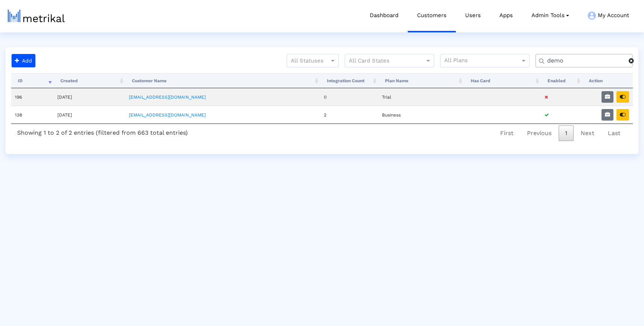 Image resolution: width=644 pixels, height=326 pixels. Describe the element at coordinates (421, 115) in the screenshot. I see `td: Business` at that location.